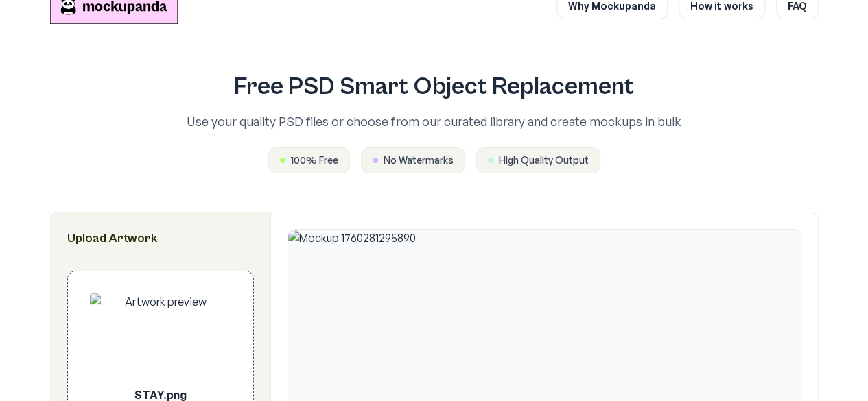 The width and height of the screenshot is (868, 401). What do you see at coordinates (160, 337) in the screenshot?
I see `img: Artwork preview` at bounding box center [160, 337].